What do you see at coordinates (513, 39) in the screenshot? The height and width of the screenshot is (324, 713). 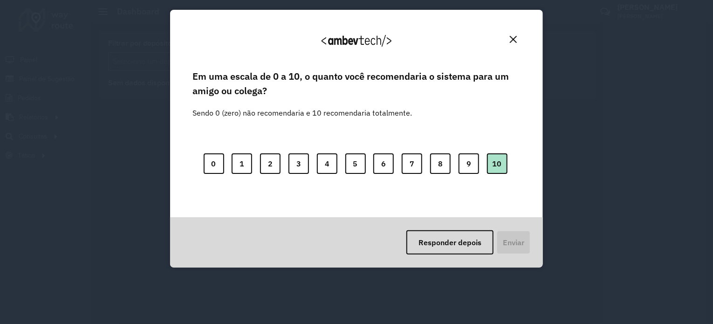 I see `button: Close` at bounding box center [513, 39].